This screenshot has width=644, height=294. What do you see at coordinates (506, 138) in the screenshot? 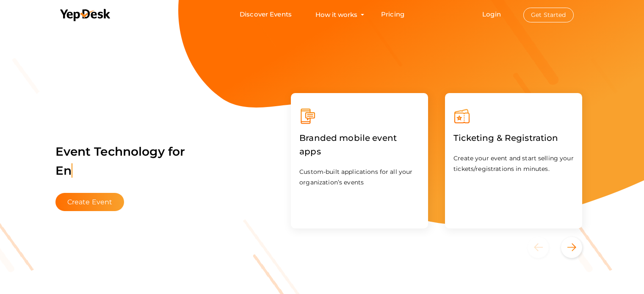
I see `label: Ticketing & Registration` at bounding box center [506, 138].